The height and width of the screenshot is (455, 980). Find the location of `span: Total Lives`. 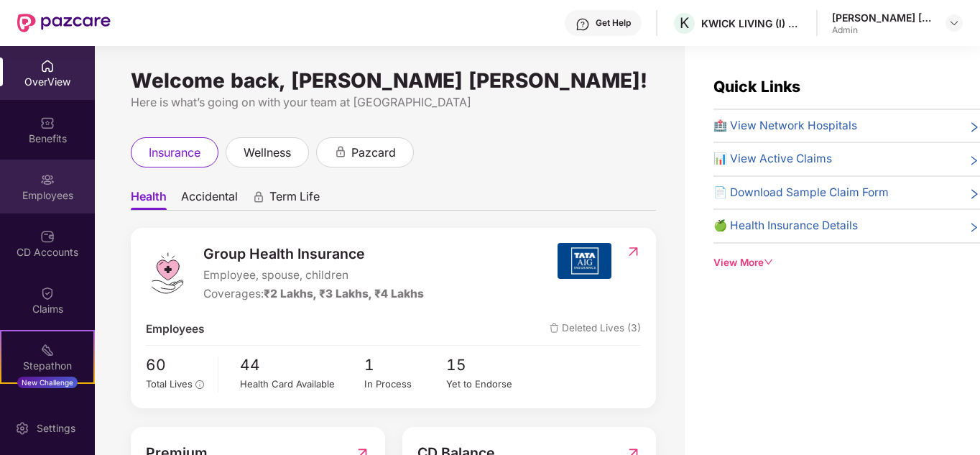

span: Total Lives is located at coordinates (169, 384).